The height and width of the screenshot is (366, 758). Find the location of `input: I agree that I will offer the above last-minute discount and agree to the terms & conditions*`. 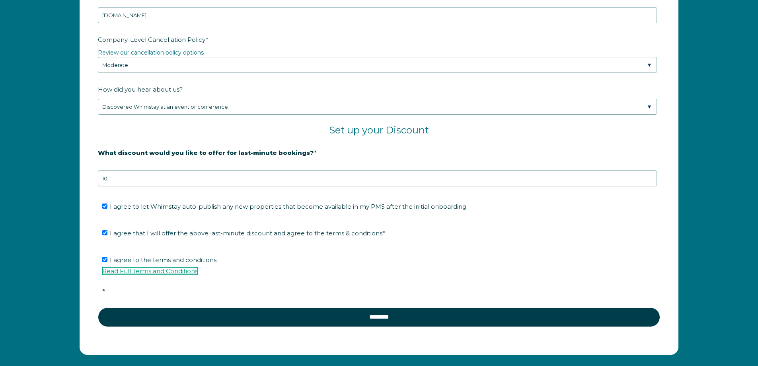

input: I agree that I will offer the above last-minute discount and agree to the terms & conditions* is located at coordinates (105, 232).